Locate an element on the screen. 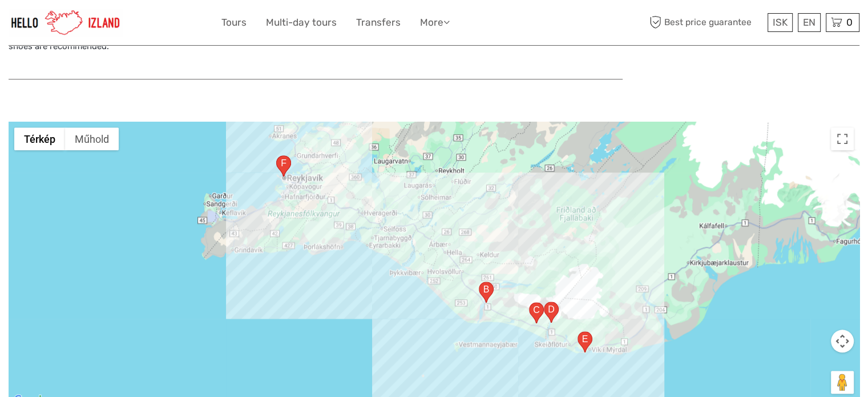 Image resolution: width=868 pixels, height=397 pixels. span: 0 is located at coordinates (849, 22).